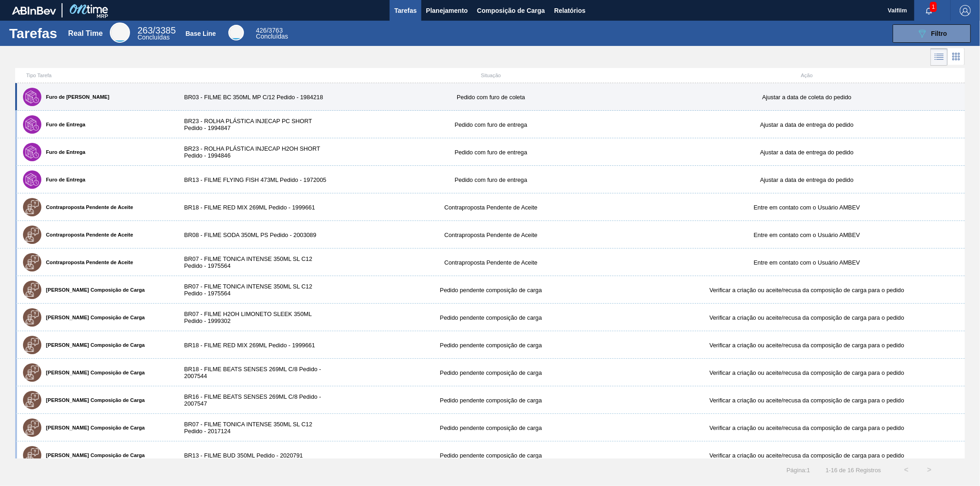 The width and height of the screenshot is (980, 486). Describe the element at coordinates (491, 76) in the screenshot. I see `div: Situação` at that location.